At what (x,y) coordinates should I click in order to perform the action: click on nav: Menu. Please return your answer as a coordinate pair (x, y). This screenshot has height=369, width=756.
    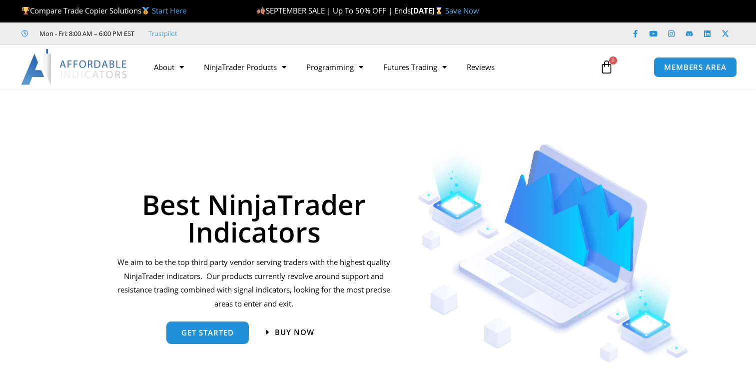
    Looking at the image, I should click on (367, 67).